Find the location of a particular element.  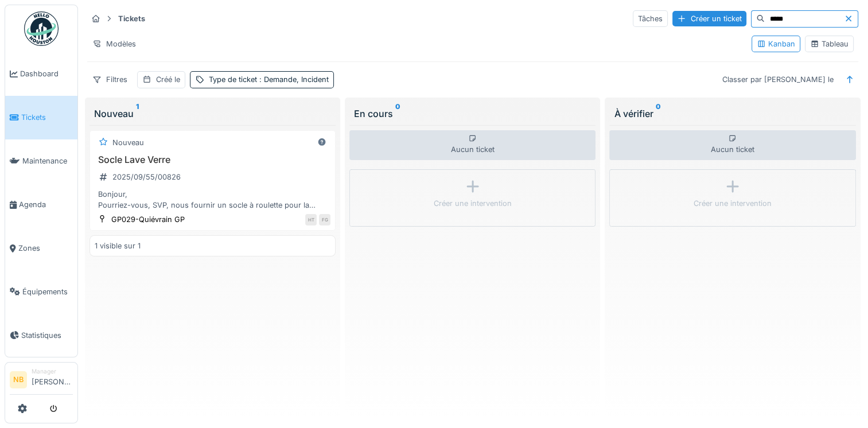

a: Tickets is located at coordinates (41, 118).